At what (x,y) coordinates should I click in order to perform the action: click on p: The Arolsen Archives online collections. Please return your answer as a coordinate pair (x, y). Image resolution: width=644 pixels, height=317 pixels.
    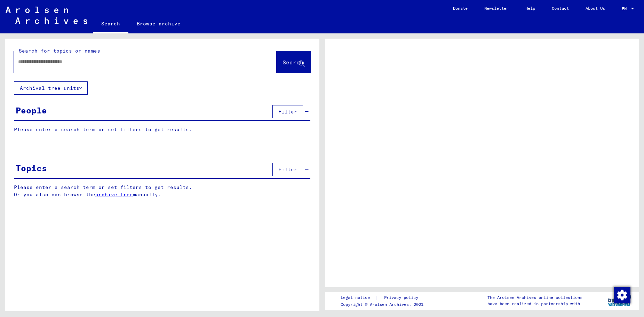
    Looking at the image, I should click on (535, 297).